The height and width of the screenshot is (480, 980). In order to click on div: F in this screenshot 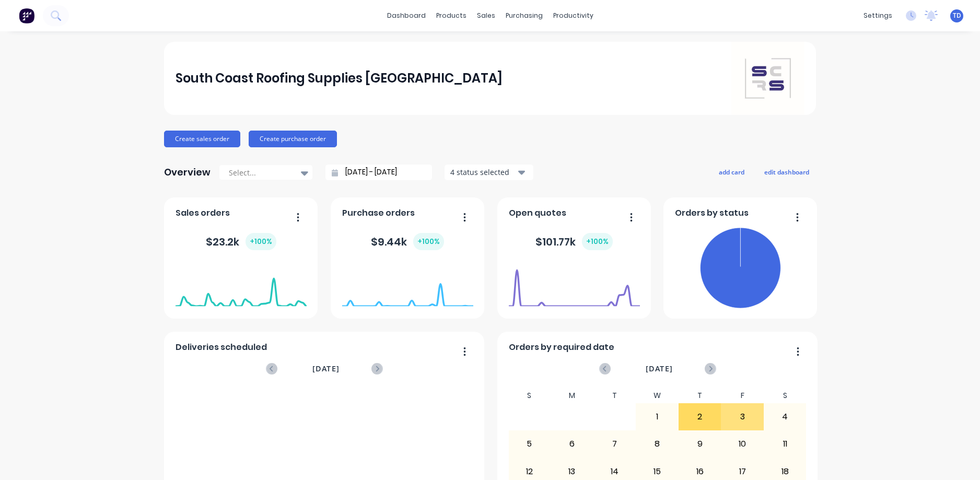, I will do `click(742, 395)`.